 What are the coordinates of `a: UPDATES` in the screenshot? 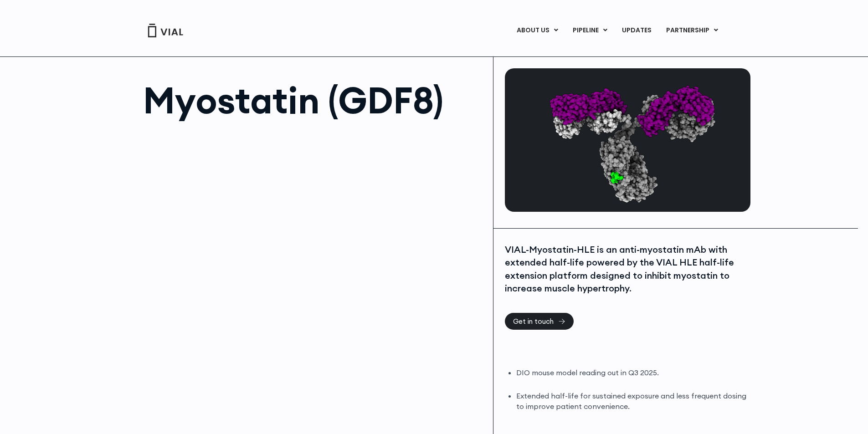 It's located at (637, 31).